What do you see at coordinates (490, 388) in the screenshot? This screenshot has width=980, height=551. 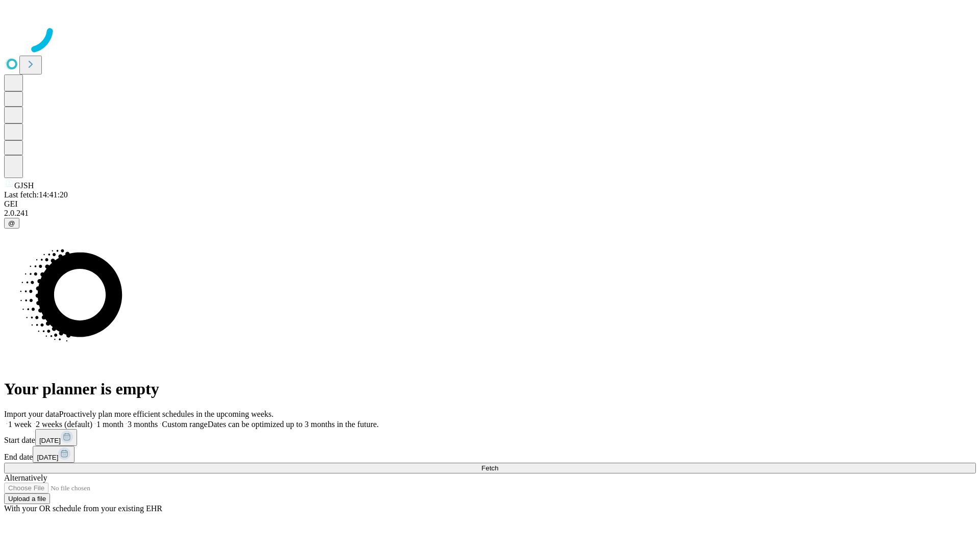 I see `h1: Your planner is empty` at bounding box center [490, 388].